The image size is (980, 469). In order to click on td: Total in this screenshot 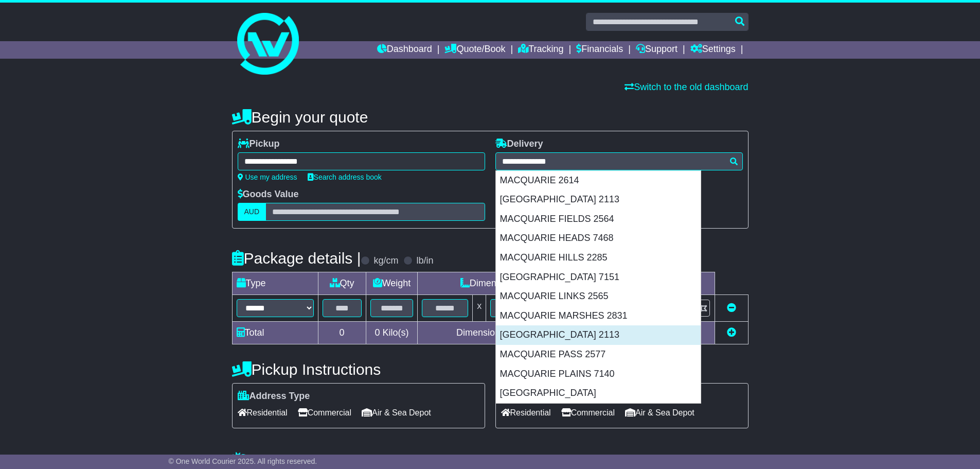, I will do `click(275, 333)`.